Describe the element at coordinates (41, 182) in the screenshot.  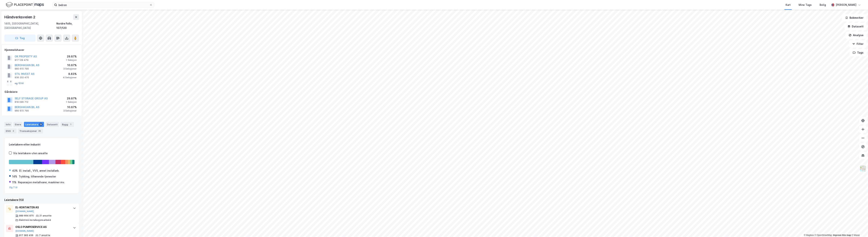
I see `div: Reparasjon metallvarer, maskiner mv.` at that location.